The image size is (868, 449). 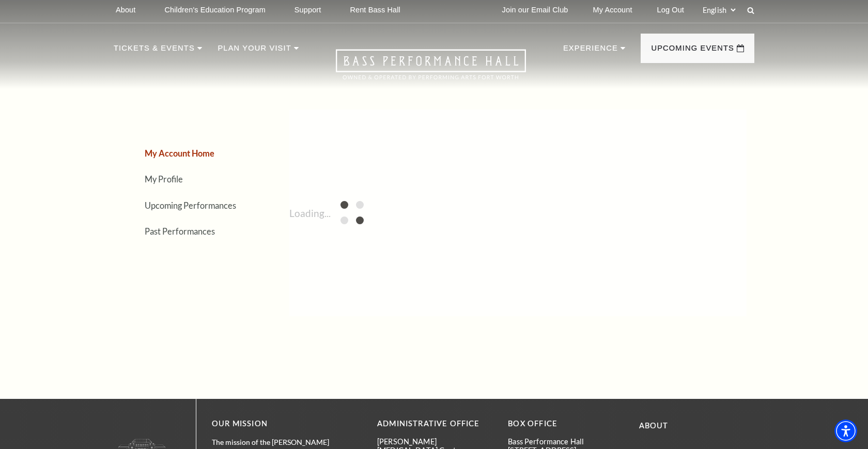 What do you see at coordinates (214, 10) in the screenshot?
I see `p: Children's Education Program` at bounding box center [214, 10].